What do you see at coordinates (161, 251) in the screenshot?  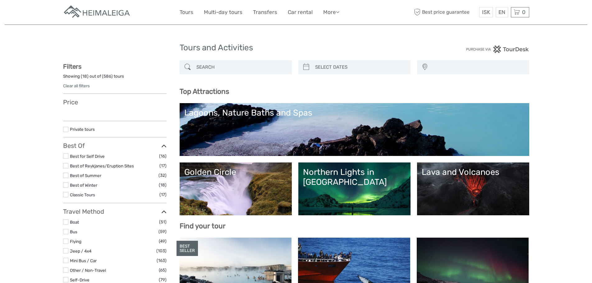 I see `span: (103)` at bounding box center [161, 251].